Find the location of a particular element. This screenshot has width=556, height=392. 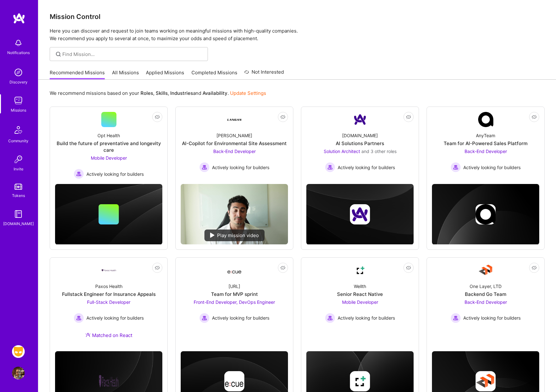

img: Ateam Purple Icon is located at coordinates (88, 335).